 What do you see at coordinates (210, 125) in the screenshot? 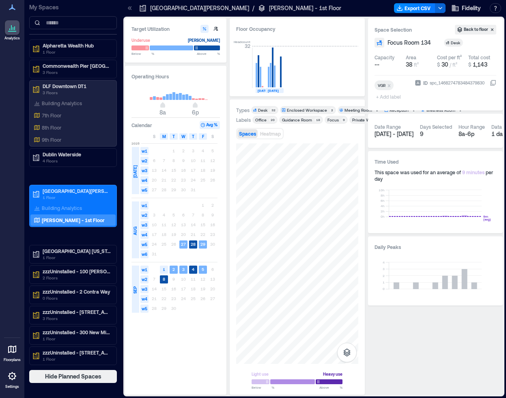
I see `button: Avg %` at bounding box center [210, 125].